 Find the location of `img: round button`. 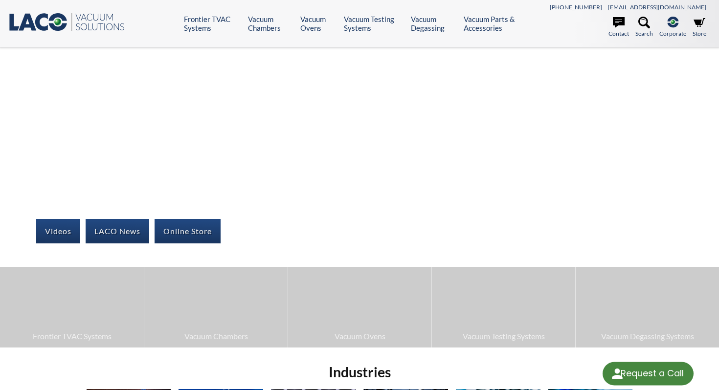

img: round button is located at coordinates (617, 374).